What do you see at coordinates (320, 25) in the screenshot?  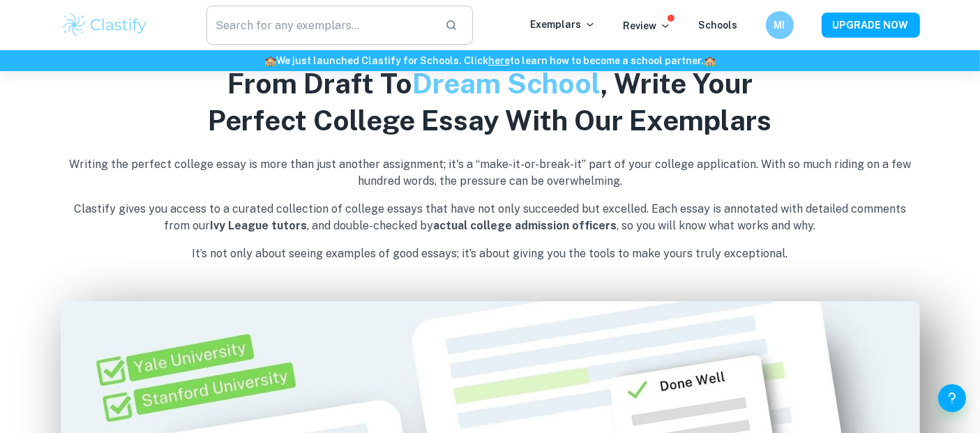 I see `input: Search for any exemplars...` at bounding box center [320, 25].